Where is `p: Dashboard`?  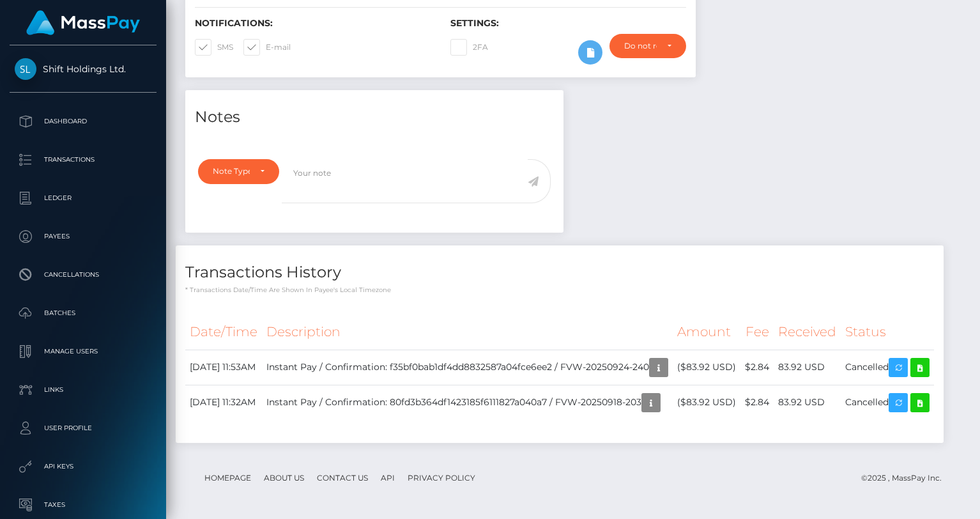 p: Dashboard is located at coordinates (83, 121).